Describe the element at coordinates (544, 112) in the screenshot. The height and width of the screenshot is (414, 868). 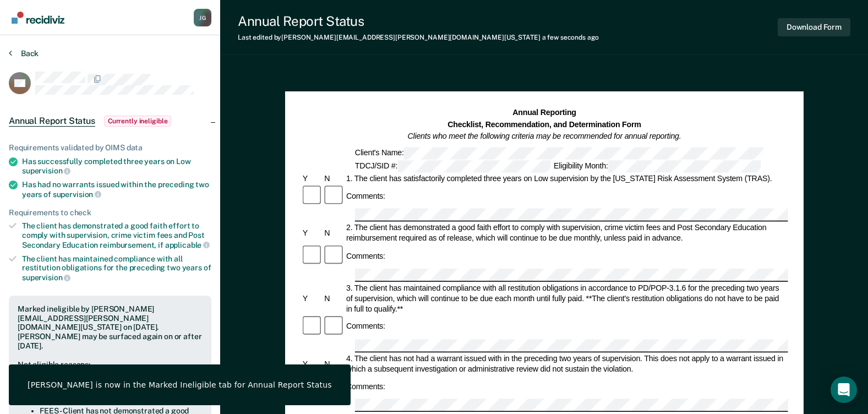
I see `strong: Annual Reporting` at that location.